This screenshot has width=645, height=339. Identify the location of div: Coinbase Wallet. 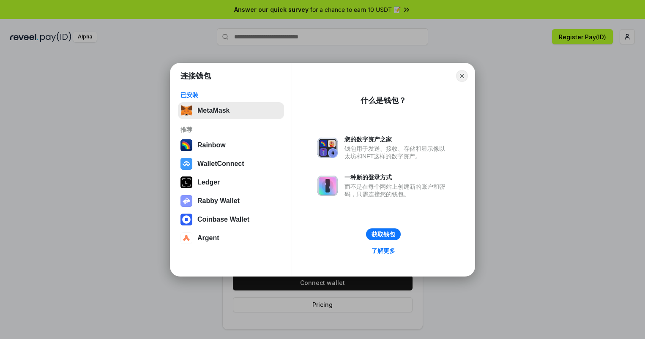
(223, 220).